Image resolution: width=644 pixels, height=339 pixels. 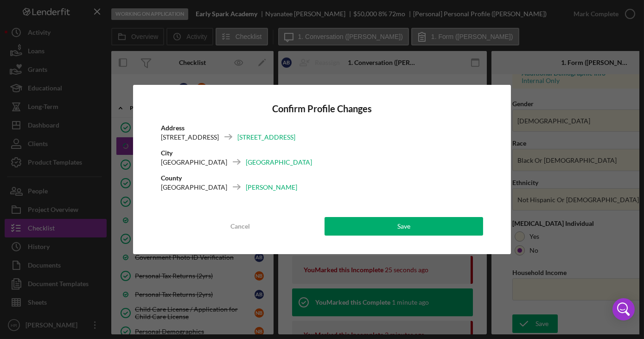 What do you see at coordinates (167, 153) in the screenshot?
I see `b: City` at bounding box center [167, 153].